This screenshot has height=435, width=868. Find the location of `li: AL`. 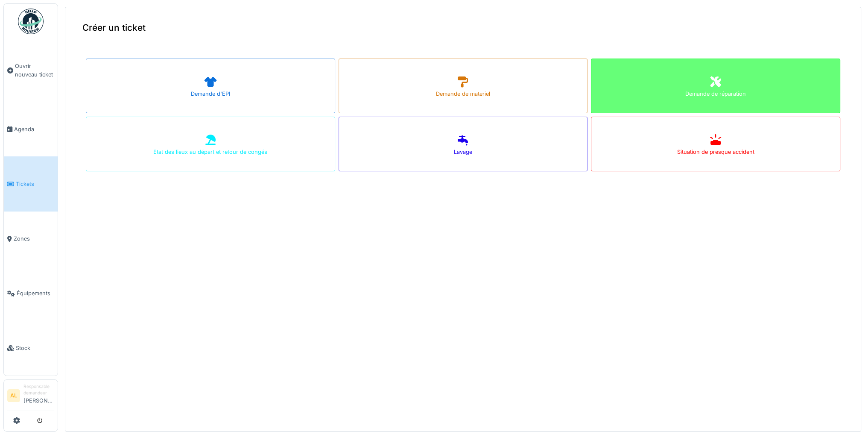

li: AL is located at coordinates (13, 396).